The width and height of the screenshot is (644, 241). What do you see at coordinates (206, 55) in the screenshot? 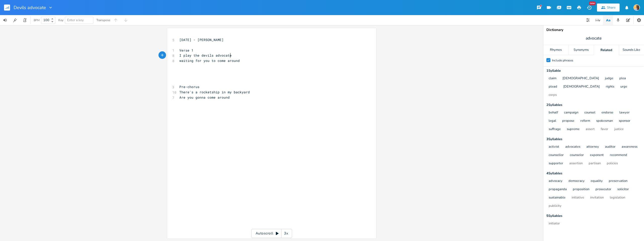
I see `span: I play the devils advocate` at bounding box center [206, 55].